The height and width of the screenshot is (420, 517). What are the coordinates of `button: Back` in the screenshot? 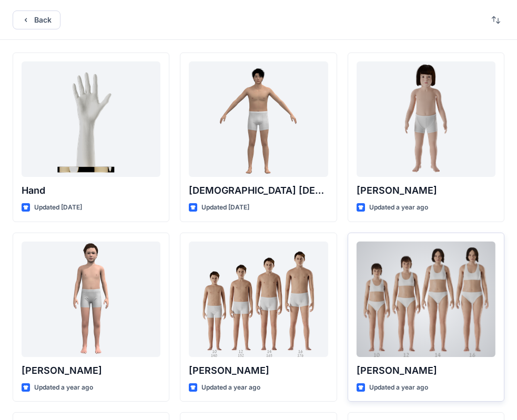 It's located at (36, 20).